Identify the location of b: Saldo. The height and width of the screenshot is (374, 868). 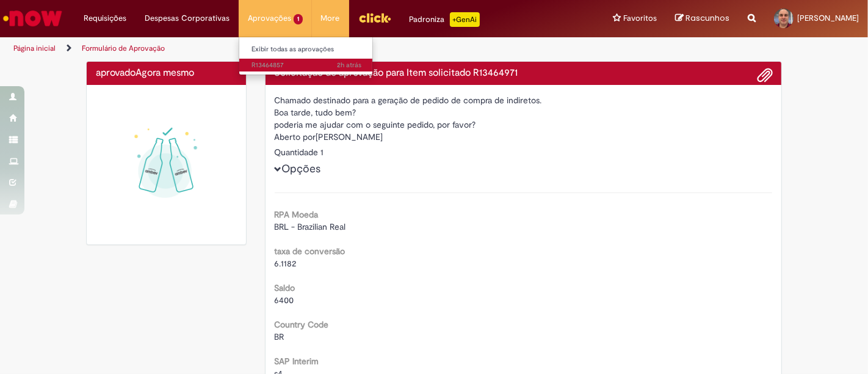
(286, 288).